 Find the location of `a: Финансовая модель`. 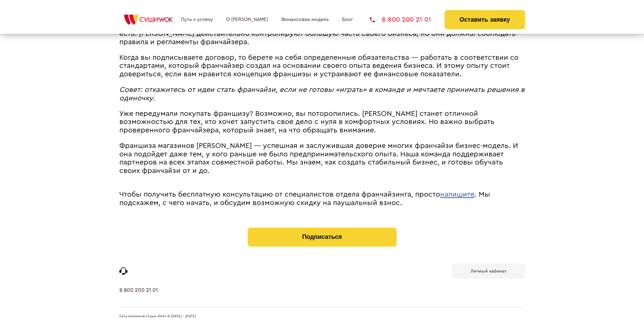

a: Финансовая модель is located at coordinates (305, 20).